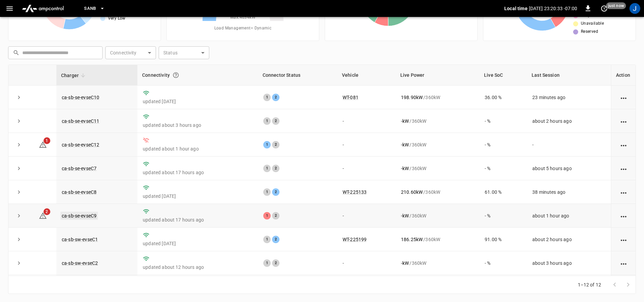  Describe the element at coordinates (80, 239) in the screenshot. I see `a: ca-sb-sw-evseC1` at that location.